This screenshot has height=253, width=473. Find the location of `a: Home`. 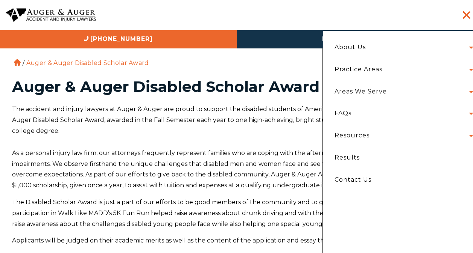

a: Home is located at coordinates (17, 62).